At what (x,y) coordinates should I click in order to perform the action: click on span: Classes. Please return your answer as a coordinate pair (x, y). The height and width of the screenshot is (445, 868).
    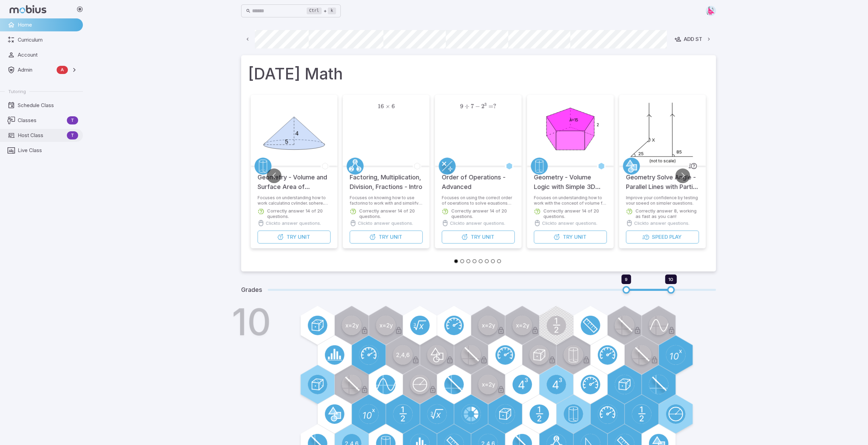
    Looking at the image, I should click on (41, 121).